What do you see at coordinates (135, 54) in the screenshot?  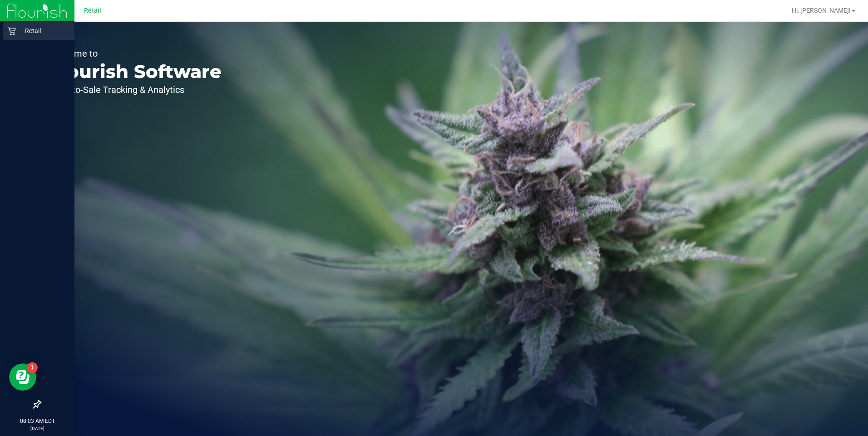 I see `p: Welcome to` at bounding box center [135, 54].